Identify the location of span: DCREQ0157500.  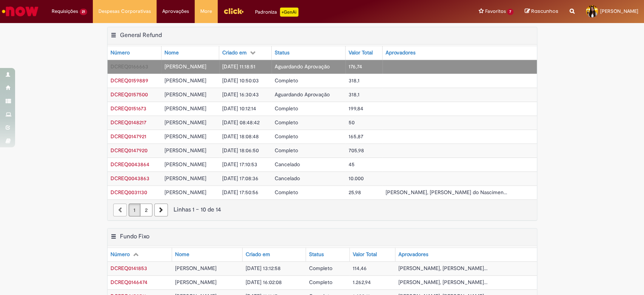
(129, 94).